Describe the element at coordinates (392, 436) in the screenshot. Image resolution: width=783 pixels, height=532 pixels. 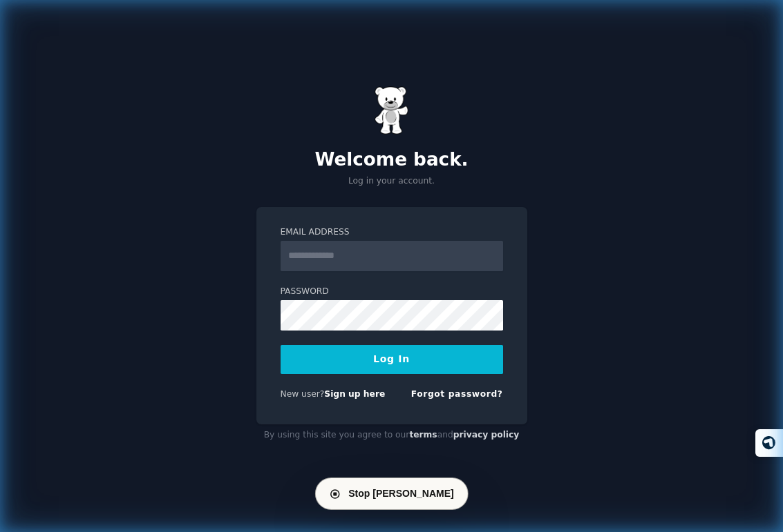
I see `div: By using this site you agree to our and` at that location.